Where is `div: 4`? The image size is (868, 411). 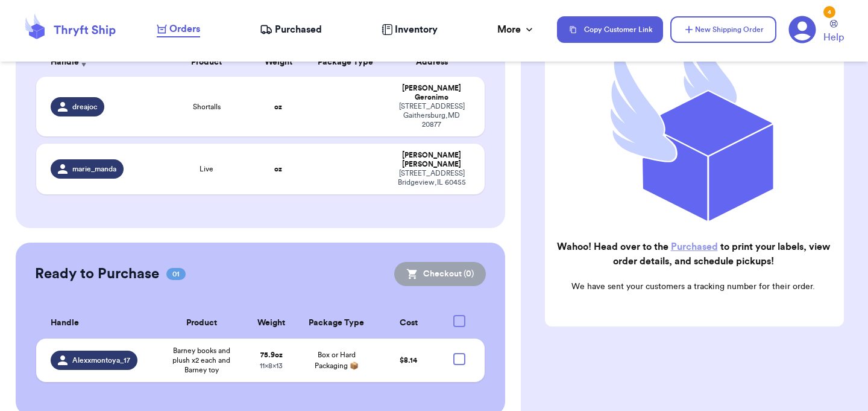
div: 4 is located at coordinates (830, 12).